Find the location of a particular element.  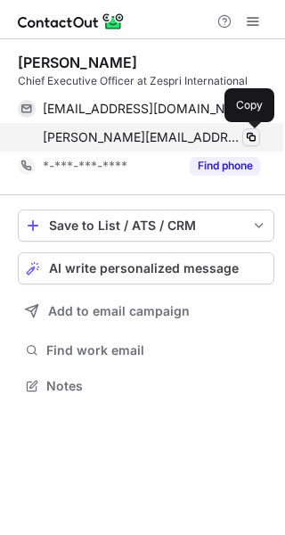

div: Chief Executive Officer at Zespri International is located at coordinates (146, 81).